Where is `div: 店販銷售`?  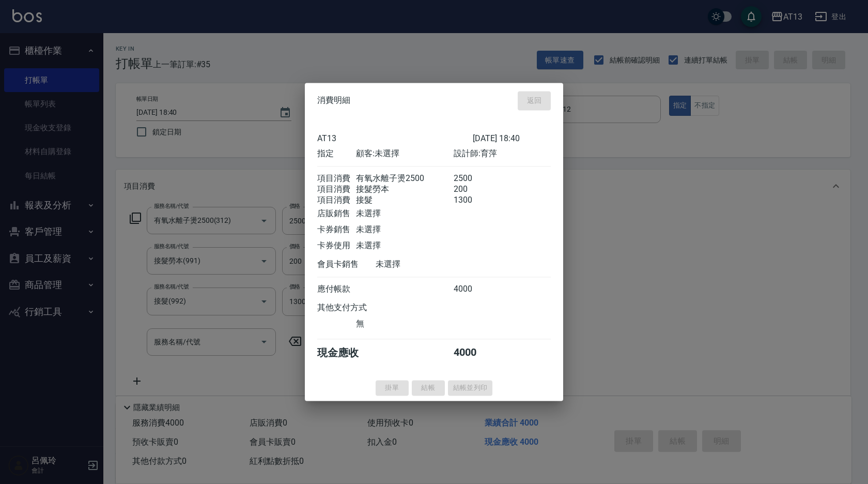
div: 店販銷售 is located at coordinates (336, 214).